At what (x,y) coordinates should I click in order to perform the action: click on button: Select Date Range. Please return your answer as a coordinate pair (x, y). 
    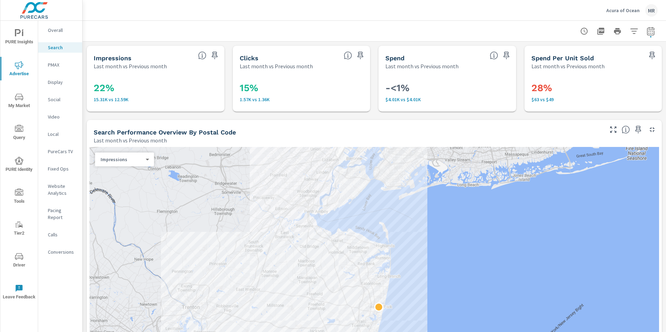
    Looking at the image, I should click on (651, 31).